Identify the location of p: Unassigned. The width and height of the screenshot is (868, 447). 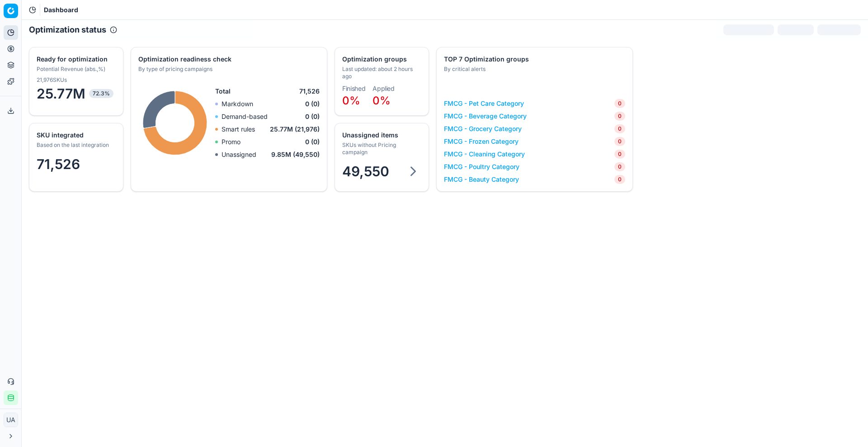
(239, 154).